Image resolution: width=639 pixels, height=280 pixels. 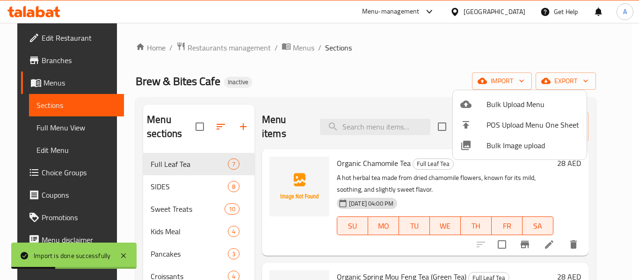 What do you see at coordinates (533, 104) in the screenshot?
I see `span: Bulk Upload Menu` at bounding box center [533, 104].